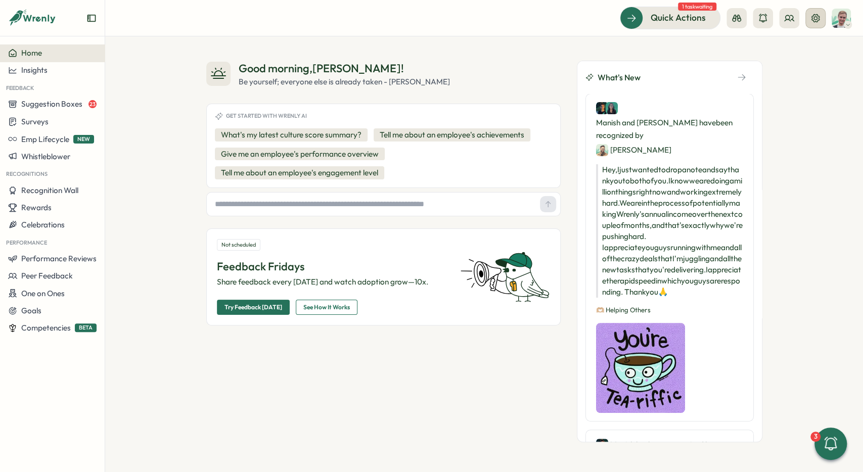  What do you see at coordinates (59, 258) in the screenshot?
I see `span: Performance Reviews` at bounding box center [59, 258].